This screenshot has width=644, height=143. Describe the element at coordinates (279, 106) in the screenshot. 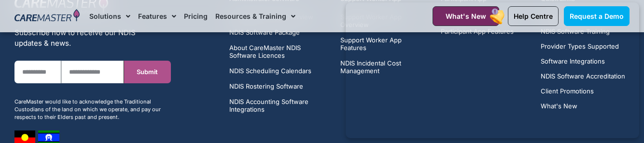

I see `a: NDIS Accounting Software Integrations` at that location.